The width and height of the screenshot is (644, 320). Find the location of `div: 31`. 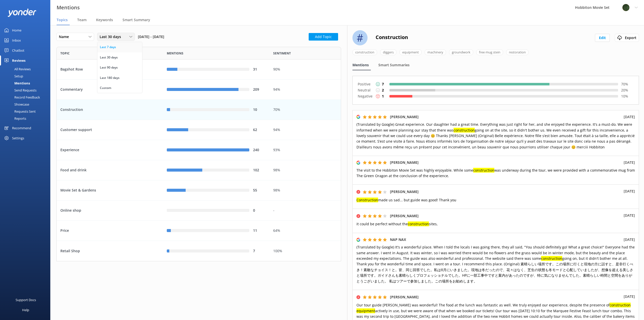

div: 31 is located at coordinates (259, 69).